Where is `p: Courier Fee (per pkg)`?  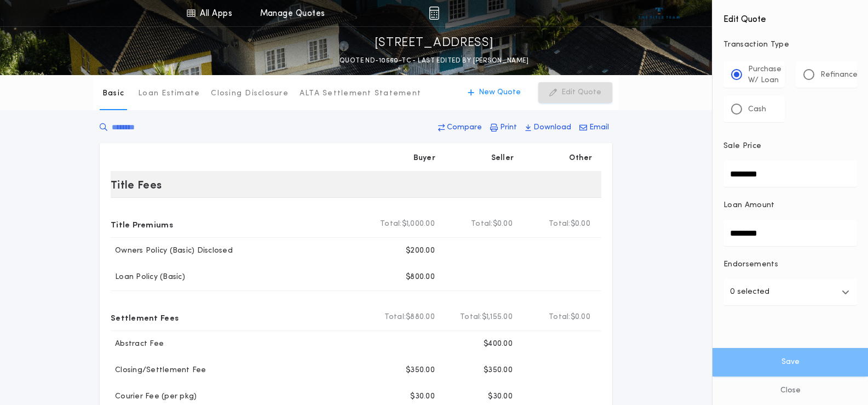
p: Courier Fee (per pkg) is located at coordinates (153, 397).